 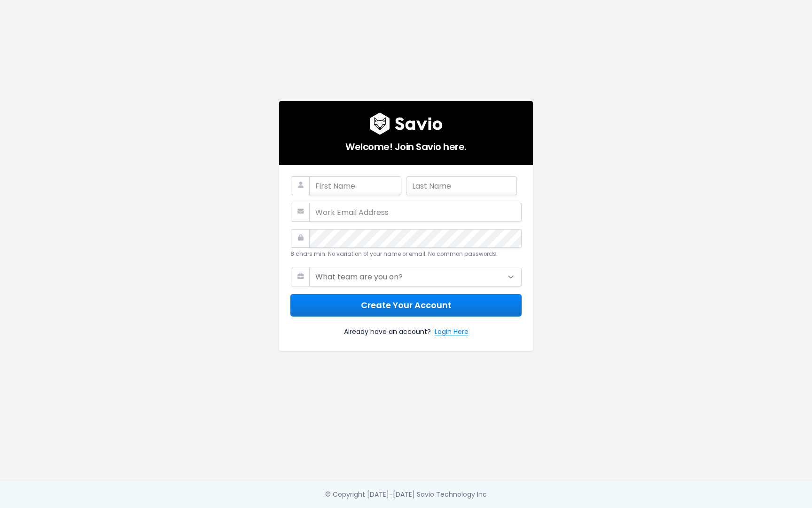 What do you see at coordinates (406, 123) in the screenshot?
I see `img: logo600x187.a314fd40982d.png` at bounding box center [406, 123].